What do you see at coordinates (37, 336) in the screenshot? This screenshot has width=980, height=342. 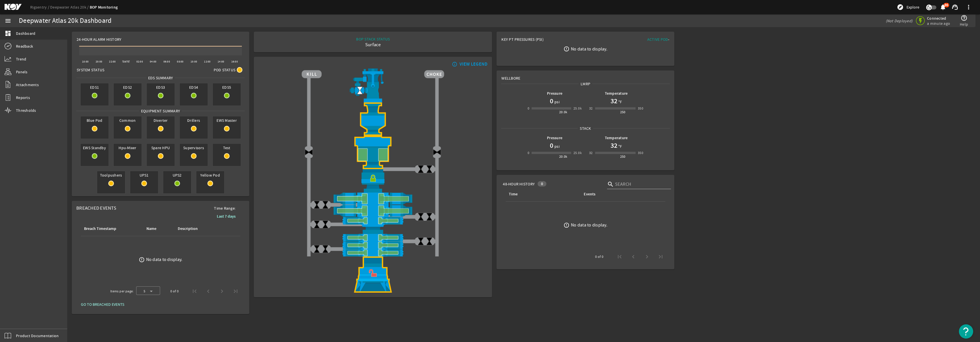 I see `span: Product Documentation` at bounding box center [37, 336].